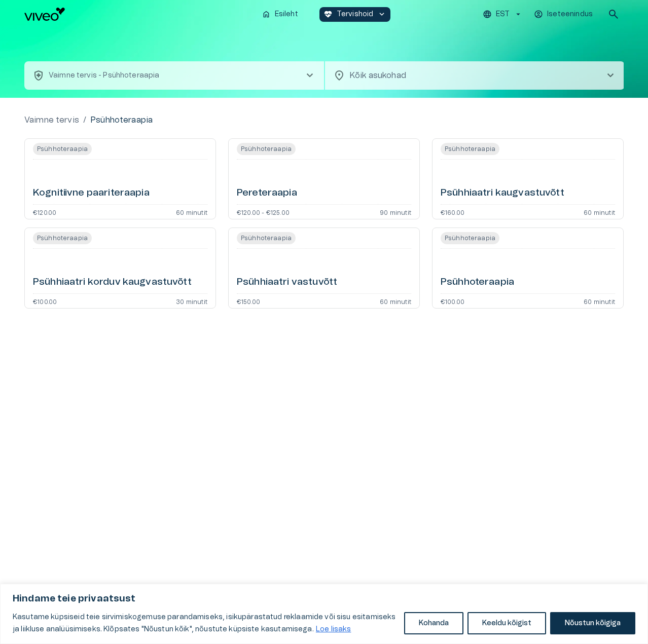 The width and height of the screenshot is (648, 644). What do you see at coordinates (395, 212) in the screenshot?
I see `p: 90 minutit` at bounding box center [395, 212].